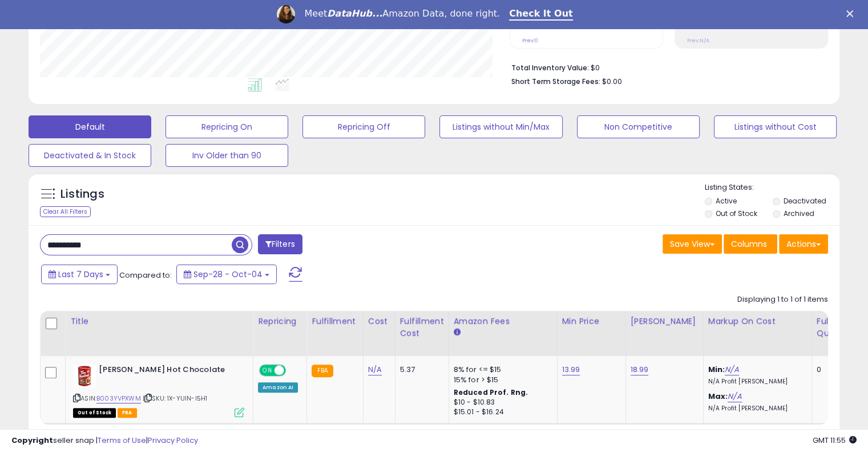 This screenshot has width=868, height=452. What do you see at coordinates (379, 321) in the screenshot?
I see `div: Cost` at bounding box center [379, 321].